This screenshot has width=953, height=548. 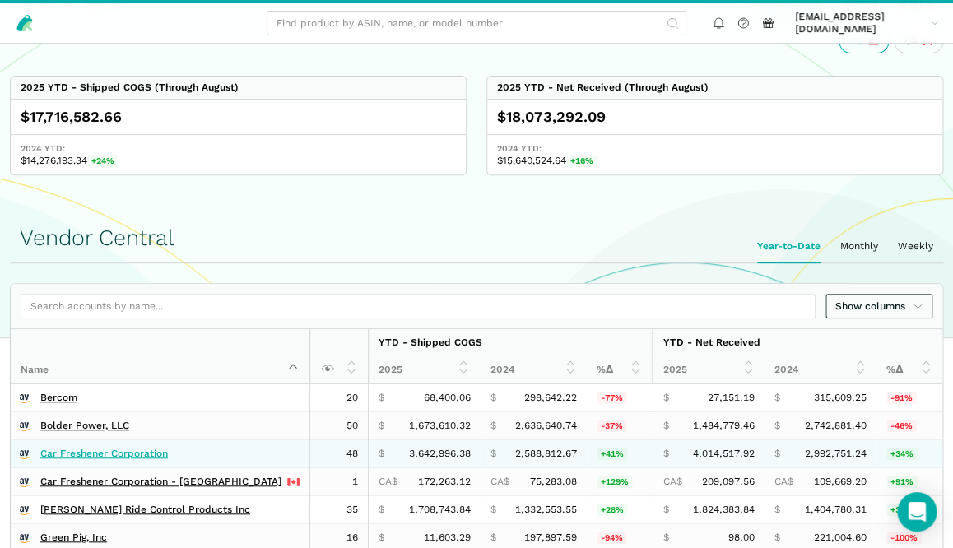 I want to click on a: Car Freshener Corporation, so click(x=104, y=453).